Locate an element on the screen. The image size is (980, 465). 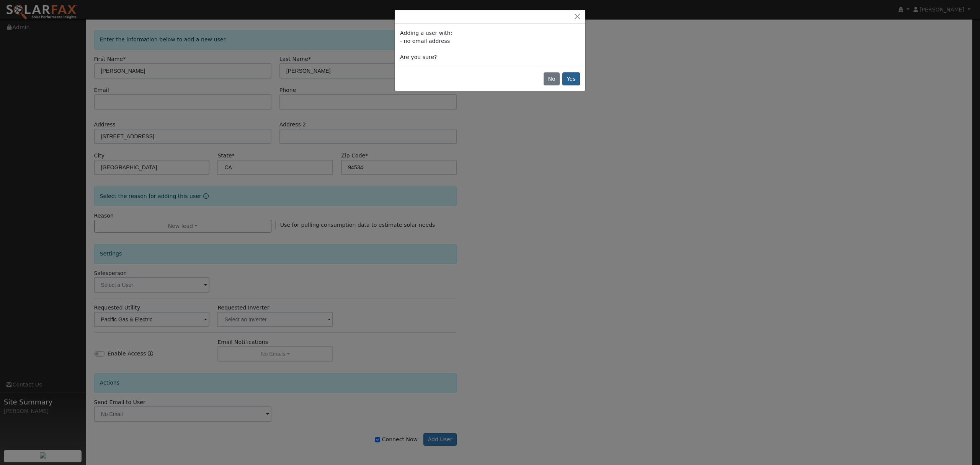
span: Adding a user with: is located at coordinates (426, 33).